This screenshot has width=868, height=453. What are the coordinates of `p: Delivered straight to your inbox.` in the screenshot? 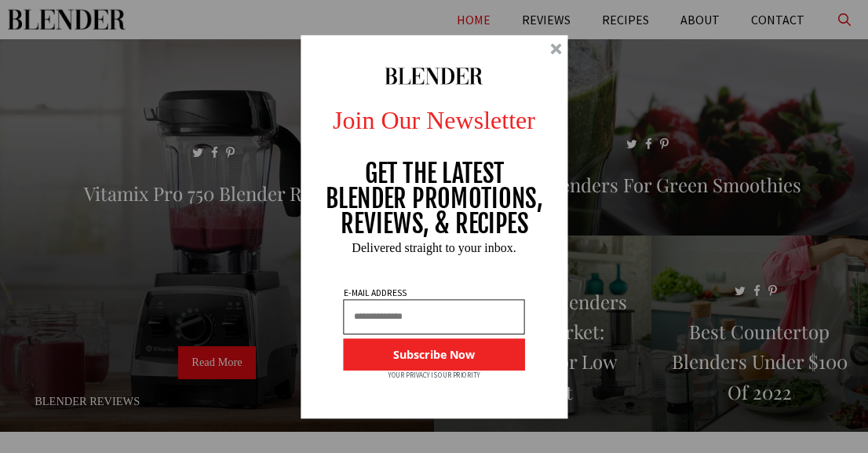 It's located at (434, 247).